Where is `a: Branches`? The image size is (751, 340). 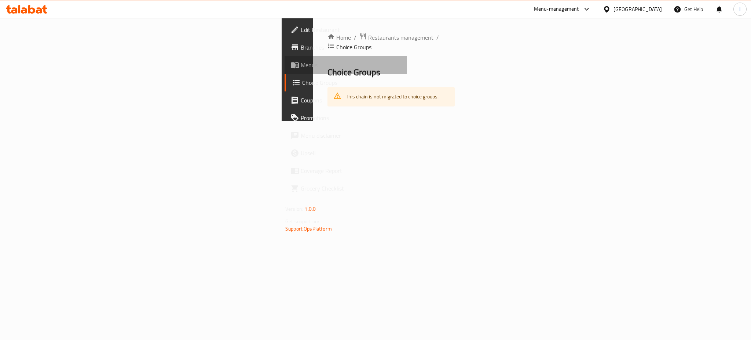 a: Branches is located at coordinates (346, 47).